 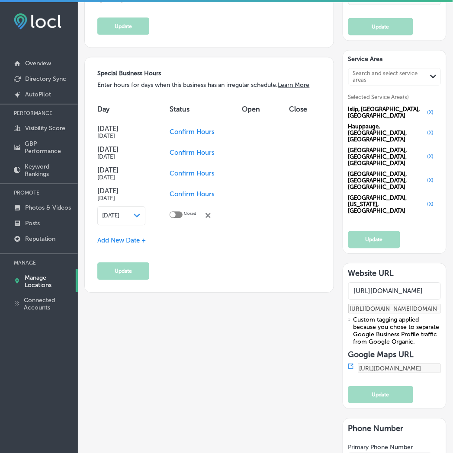 I want to click on p: Posts, so click(x=32, y=223).